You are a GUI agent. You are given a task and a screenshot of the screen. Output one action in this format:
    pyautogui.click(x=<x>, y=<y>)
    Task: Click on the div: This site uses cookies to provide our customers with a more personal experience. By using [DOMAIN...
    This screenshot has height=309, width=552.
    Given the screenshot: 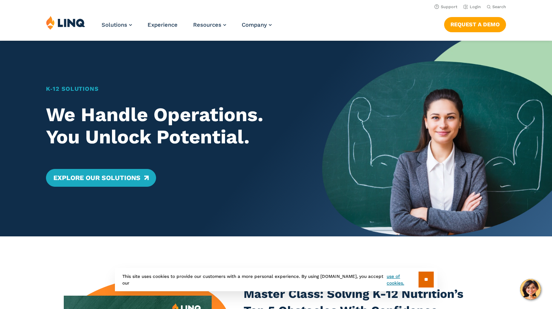 What is the action you would take?
    pyautogui.click(x=276, y=279)
    